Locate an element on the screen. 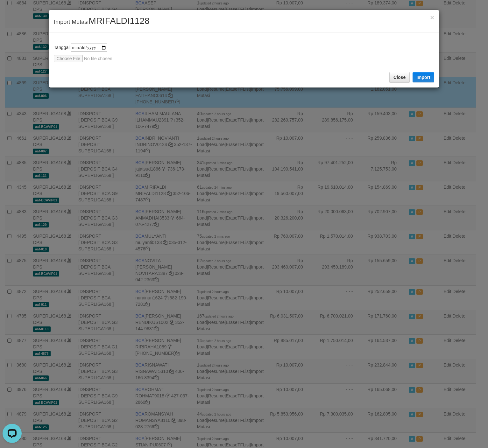  button: Open LiveChat chat widget is located at coordinates (12, 12).